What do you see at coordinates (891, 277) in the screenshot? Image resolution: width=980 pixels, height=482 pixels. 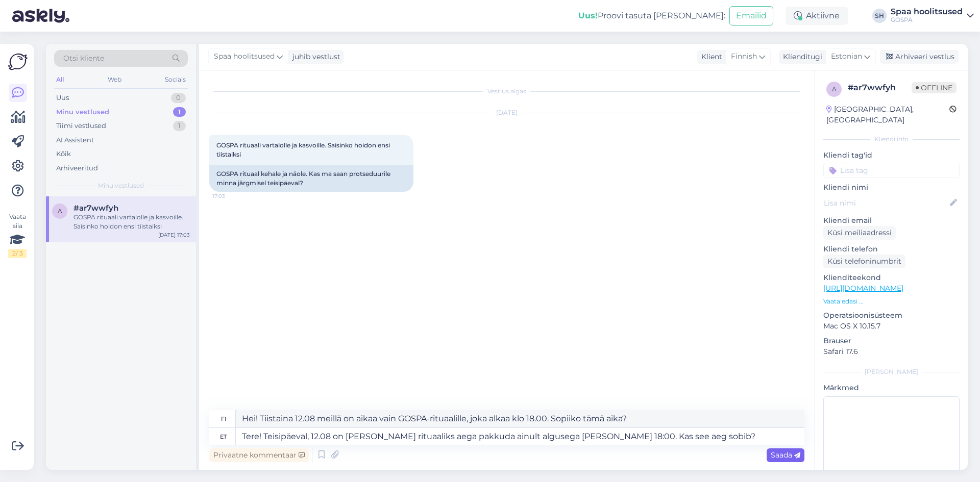 I see `p: Klienditeekond` at bounding box center [891, 277].